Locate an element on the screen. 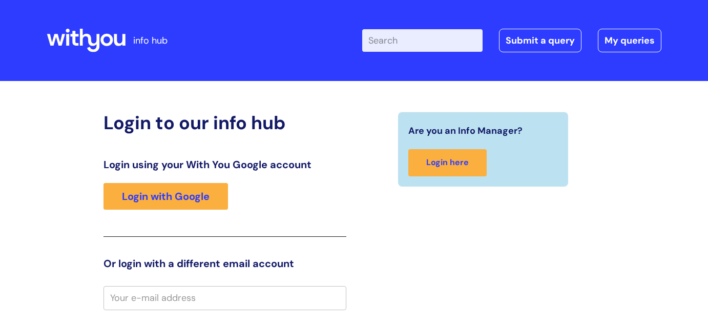  p: info hub is located at coordinates (150, 40).